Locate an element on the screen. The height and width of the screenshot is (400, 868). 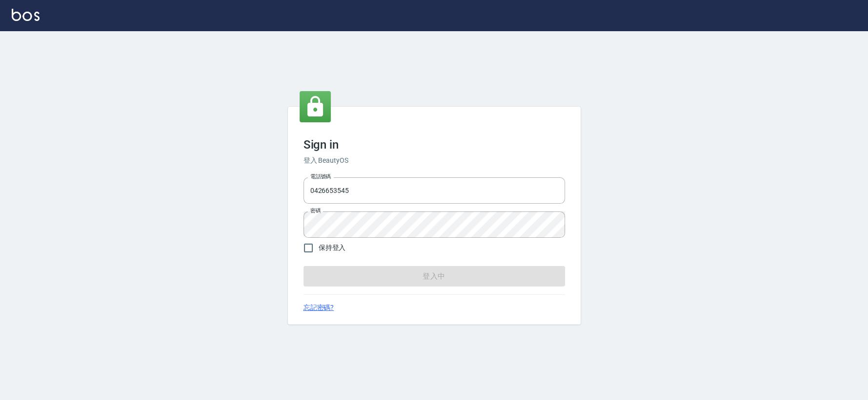
h6: 登入 BeautyOS is located at coordinates (434, 161).